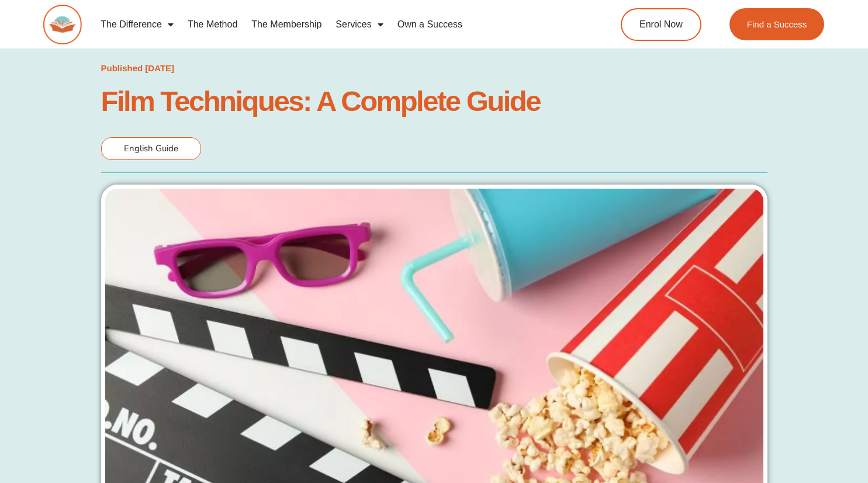  What do you see at coordinates (777, 24) in the screenshot?
I see `span: Find a Success` at bounding box center [777, 24].